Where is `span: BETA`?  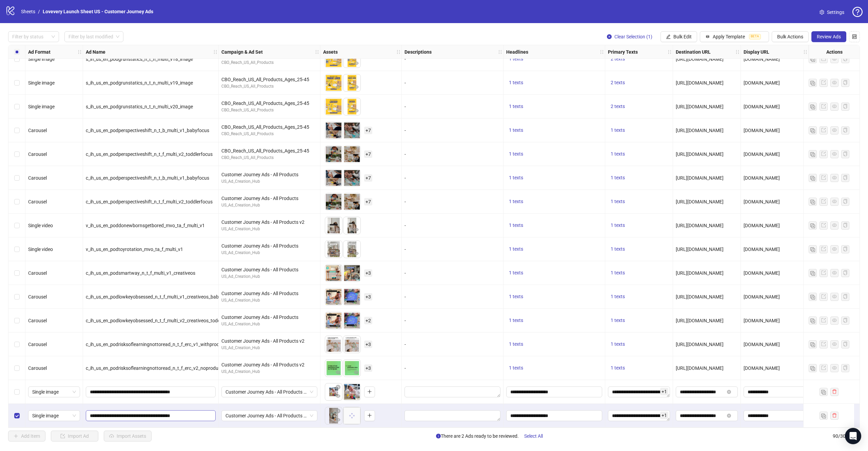 span: BETA is located at coordinates (755, 36).